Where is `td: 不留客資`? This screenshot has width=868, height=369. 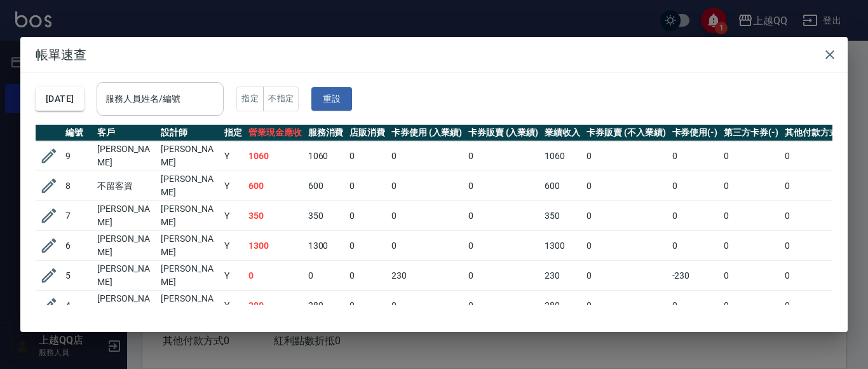
td: 不留客資 is located at coordinates (126, 185).